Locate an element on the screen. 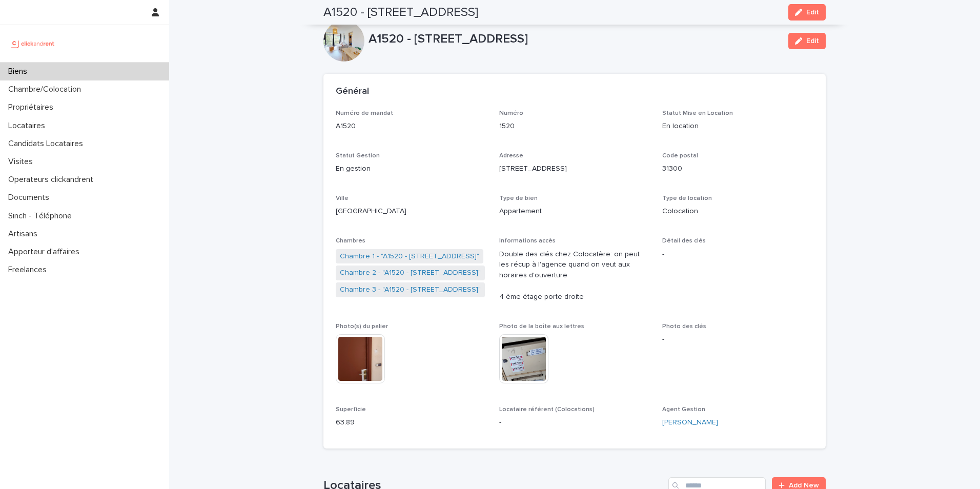  span: Numéro is located at coordinates (511, 113).